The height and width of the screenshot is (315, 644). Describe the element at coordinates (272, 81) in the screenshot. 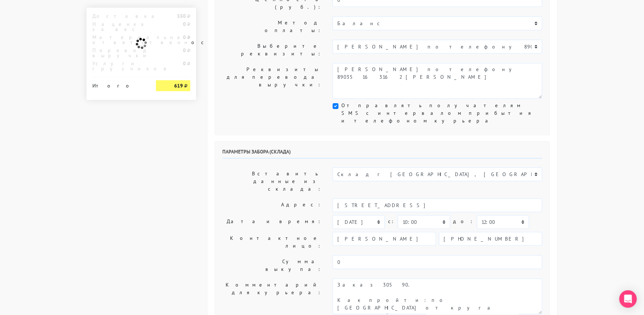

I see `label: Реквизиты для перевода выручки:` at that location.